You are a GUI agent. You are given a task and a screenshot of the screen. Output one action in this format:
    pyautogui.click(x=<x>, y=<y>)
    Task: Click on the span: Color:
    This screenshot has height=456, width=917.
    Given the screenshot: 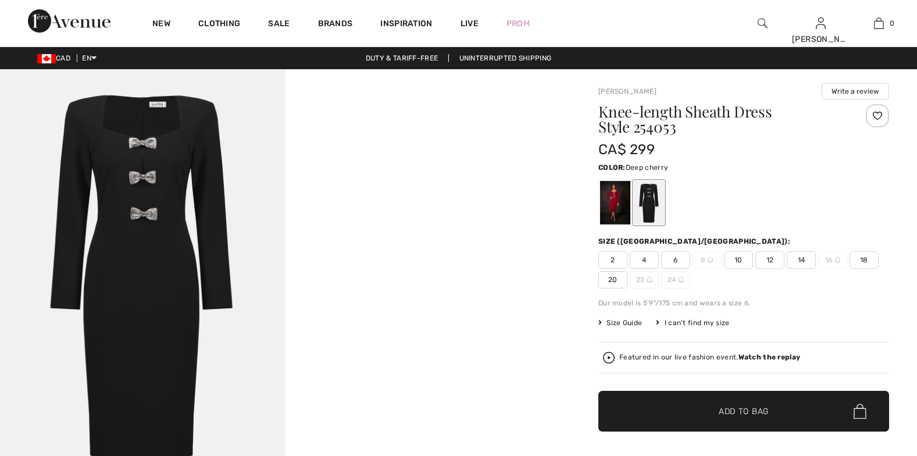 What is the action you would take?
    pyautogui.click(x=612, y=167)
    